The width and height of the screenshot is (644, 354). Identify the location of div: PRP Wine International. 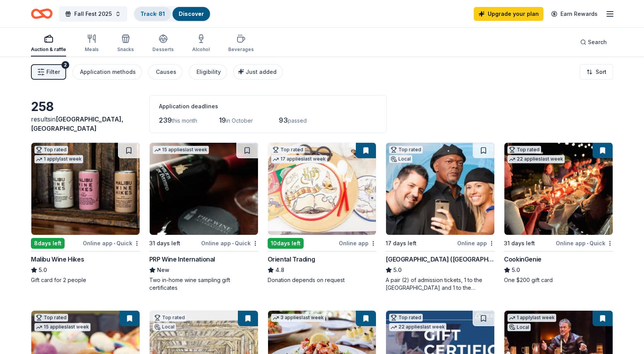
(182, 259).